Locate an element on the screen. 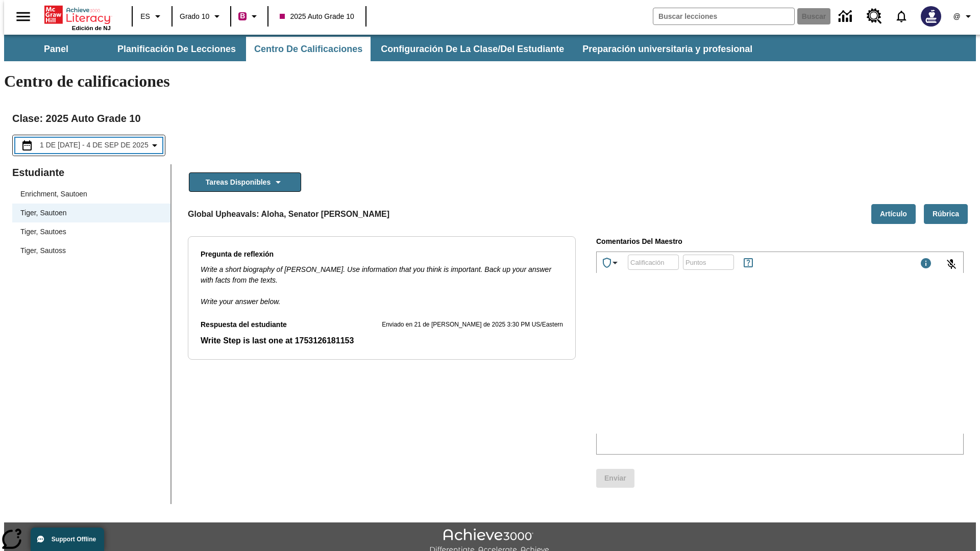  p: Comentarios del maestro is located at coordinates (780, 242).